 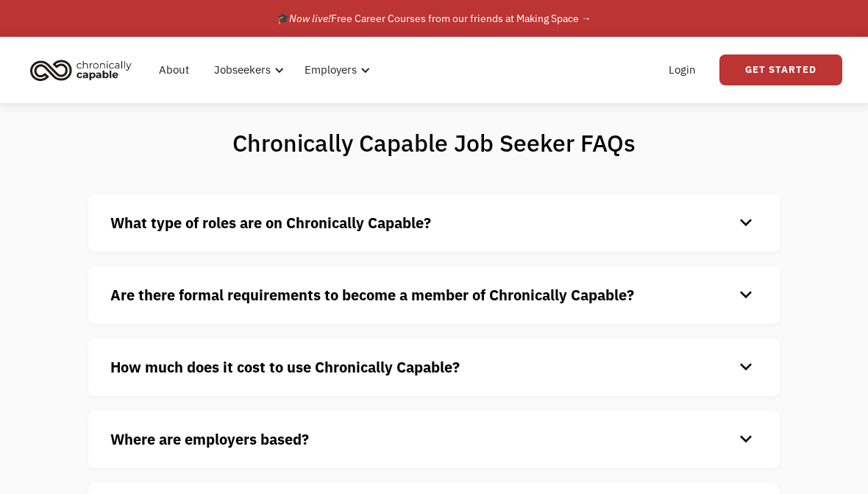 I want to click on a: home, so click(x=84, y=69).